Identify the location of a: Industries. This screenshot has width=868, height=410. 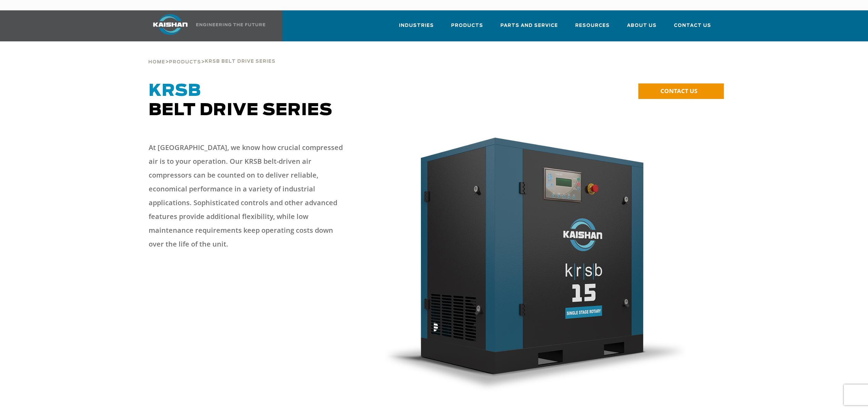
(416, 28).